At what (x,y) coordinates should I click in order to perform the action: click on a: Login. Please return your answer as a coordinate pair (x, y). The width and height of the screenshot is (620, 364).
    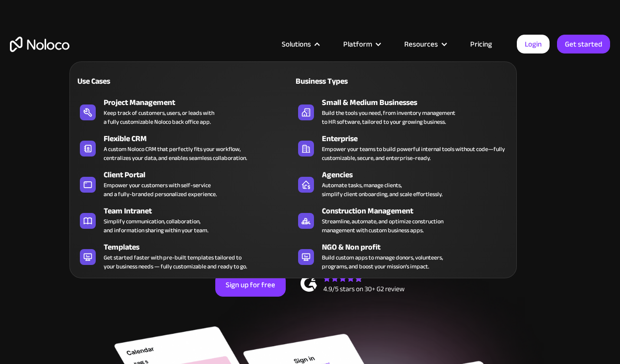
    Looking at the image, I should click on (533, 44).